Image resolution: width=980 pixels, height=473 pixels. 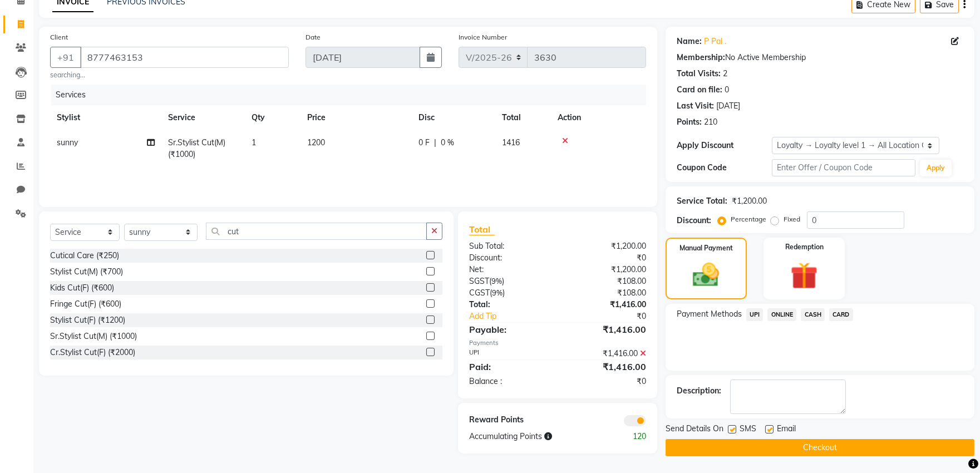 What do you see at coordinates (725, 145) in the screenshot?
I see `div: Apply Discount` at bounding box center [725, 145].